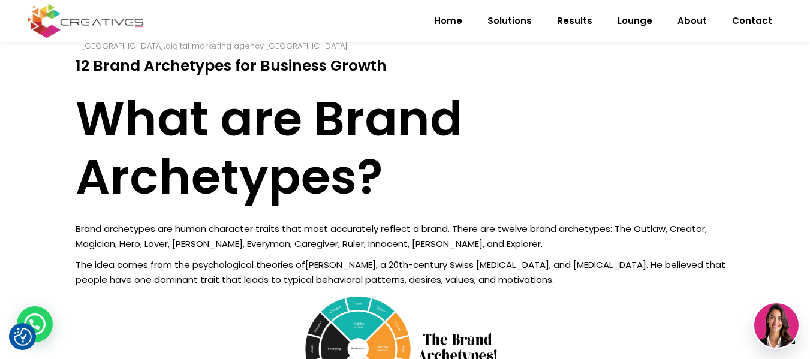 This screenshot has height=359, width=810. I want to click on img: Revisit consent button, so click(23, 337).